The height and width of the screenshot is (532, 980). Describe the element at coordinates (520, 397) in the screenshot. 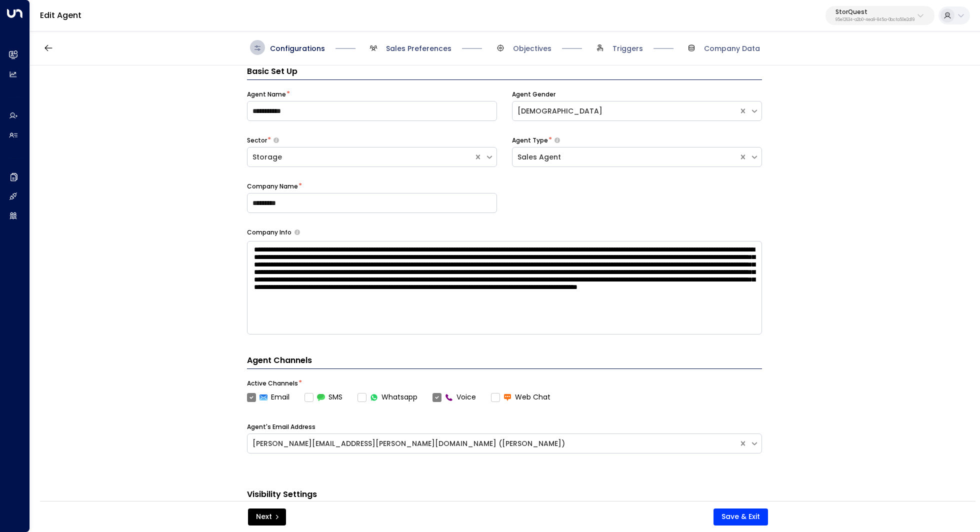

I see `label: Web Chat` at that location.